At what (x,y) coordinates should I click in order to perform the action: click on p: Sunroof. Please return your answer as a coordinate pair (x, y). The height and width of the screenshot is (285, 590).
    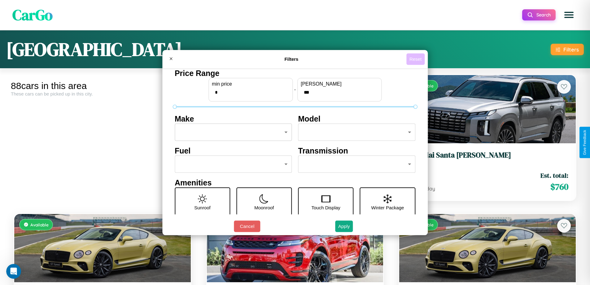
    Looking at the image, I should click on (202, 207).